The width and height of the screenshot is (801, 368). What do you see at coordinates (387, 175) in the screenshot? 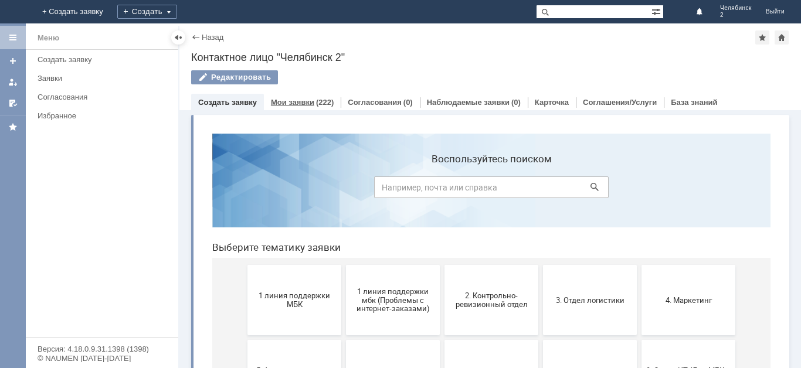
I see `span: 3. Отдел логистики` at bounding box center [387, 175].